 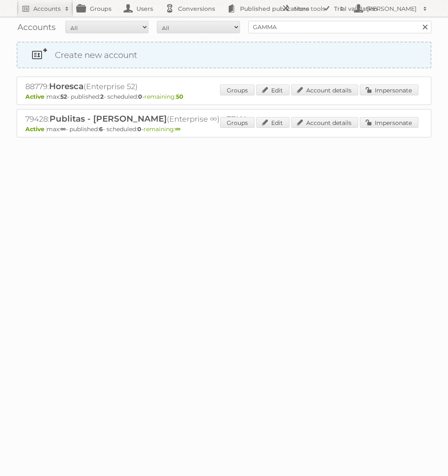 What do you see at coordinates (101, 129) in the screenshot?
I see `strong: 6` at bounding box center [101, 129].